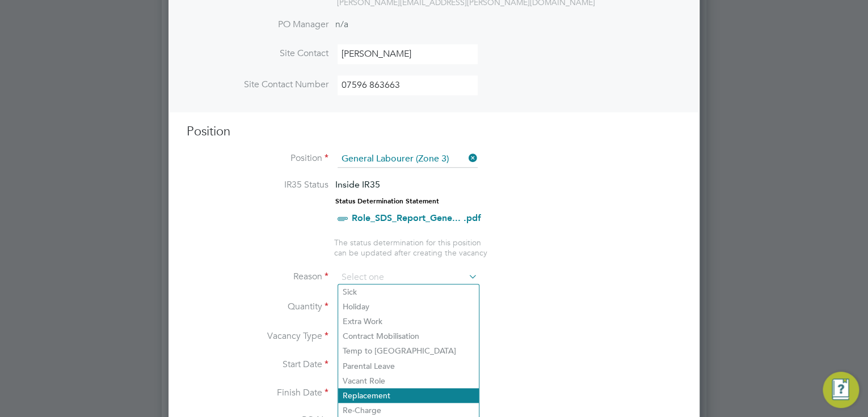 This screenshot has width=868, height=417. Describe the element at coordinates (408, 336) in the screenshot. I see `li: Contract Mobilisation` at that location.